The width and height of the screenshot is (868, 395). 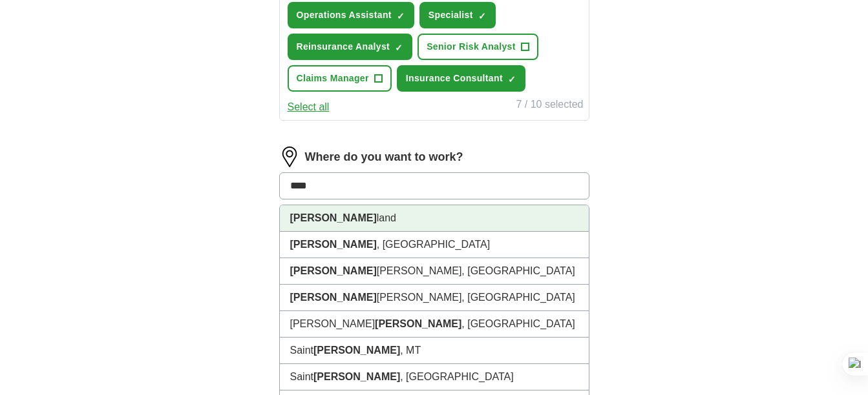 I want to click on li: Saint , MT, so click(x=434, y=350).